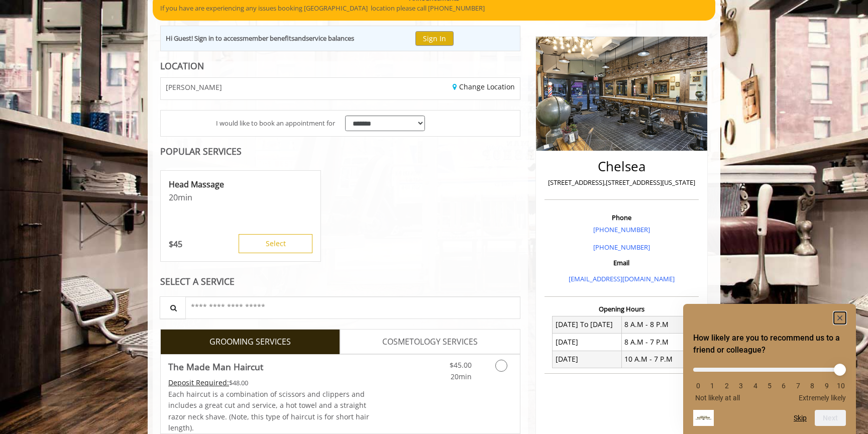 The height and width of the screenshot is (434, 868). What do you see at coordinates (250, 342) in the screenshot?
I see `span: GROOMING SERVICES` at bounding box center [250, 342].